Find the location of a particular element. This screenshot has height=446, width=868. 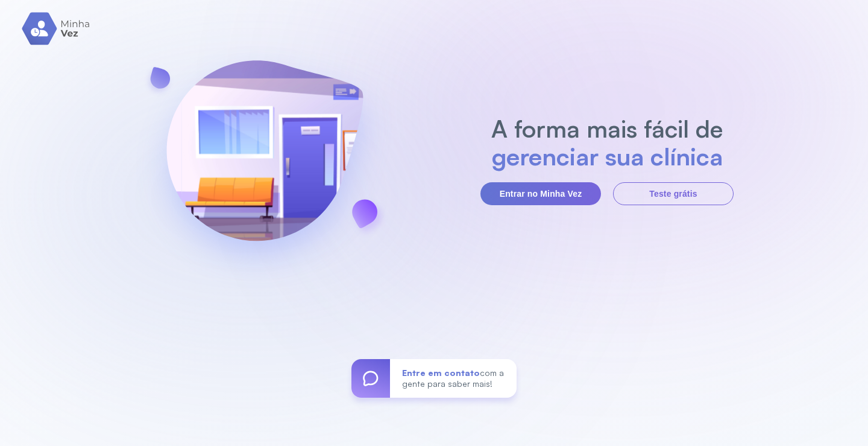

span: Entre em contato is located at coordinates (441, 372).